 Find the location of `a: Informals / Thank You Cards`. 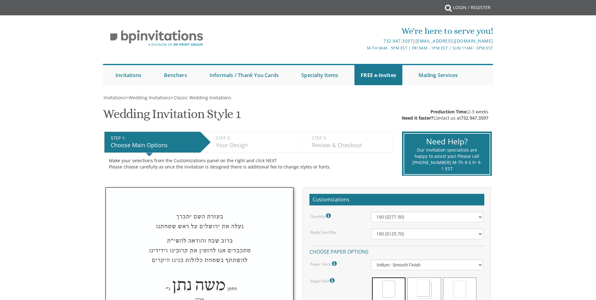

a: Informals / Thank You Cards is located at coordinates (244, 75).